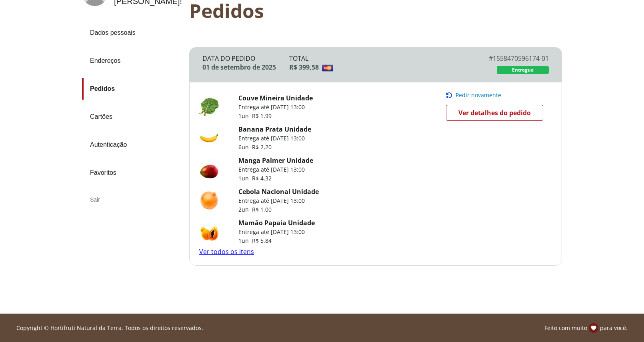 The height and width of the screenshot is (342, 644). What do you see at coordinates (261, 209) in the screenshot?
I see `span: R$ 1,00` at bounding box center [261, 209].